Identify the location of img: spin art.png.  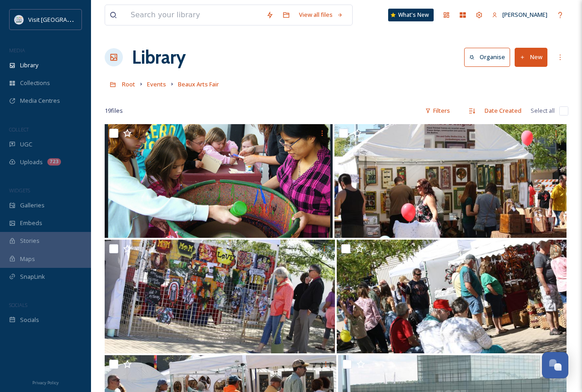
(219, 181).